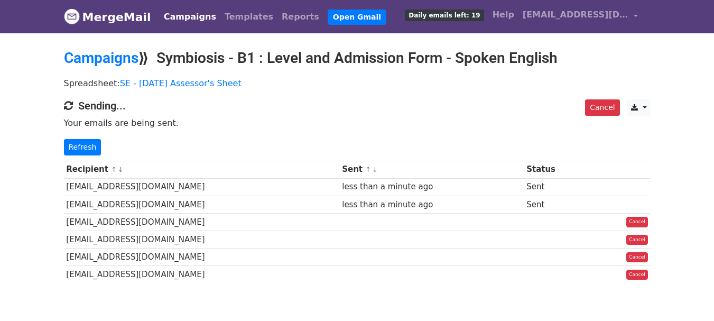 The width and height of the screenshot is (714, 321). I want to click on a: MergeMail, so click(107, 17).